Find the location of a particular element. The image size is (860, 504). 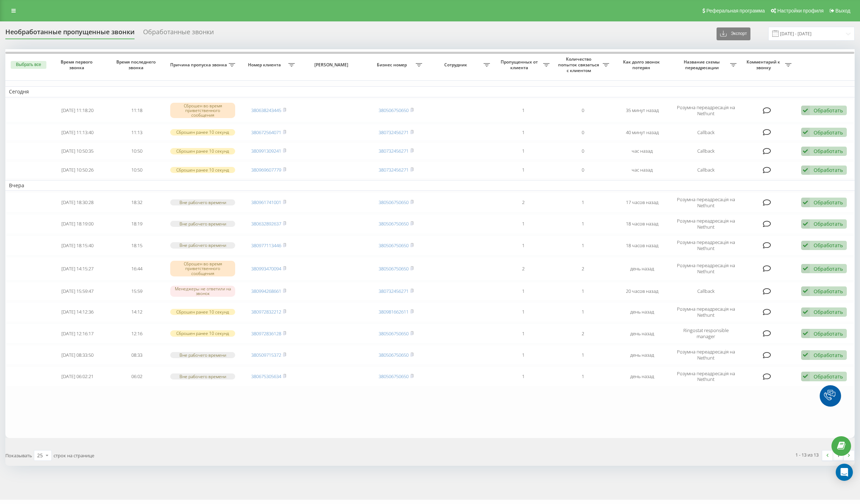

span: Время последнего звонка is located at coordinates (137, 65).